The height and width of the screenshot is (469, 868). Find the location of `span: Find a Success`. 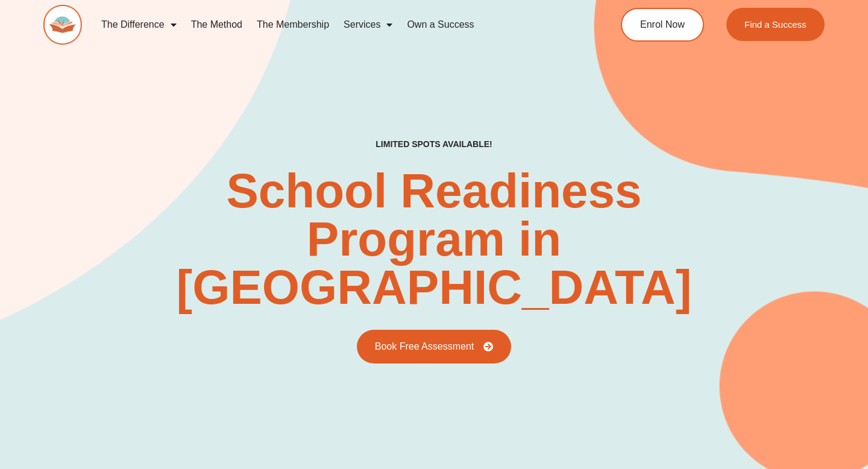

span: Find a Success is located at coordinates (775, 24).